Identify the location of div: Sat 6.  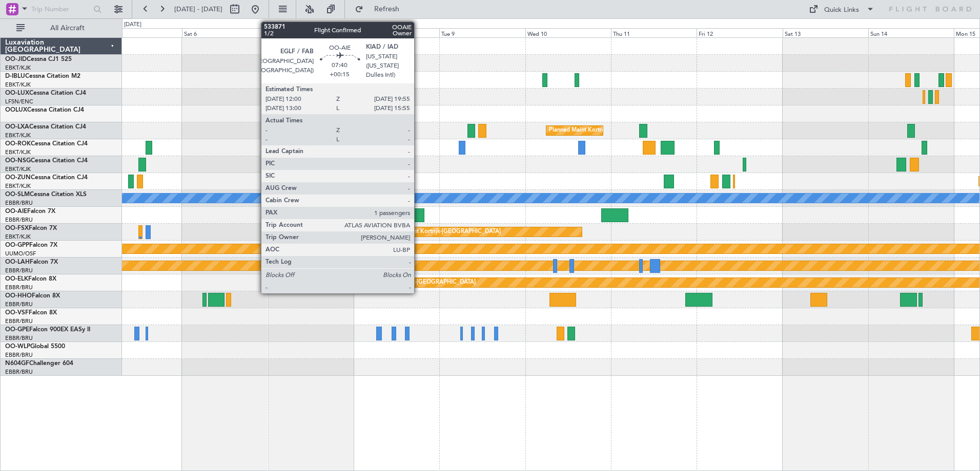
(224, 33).